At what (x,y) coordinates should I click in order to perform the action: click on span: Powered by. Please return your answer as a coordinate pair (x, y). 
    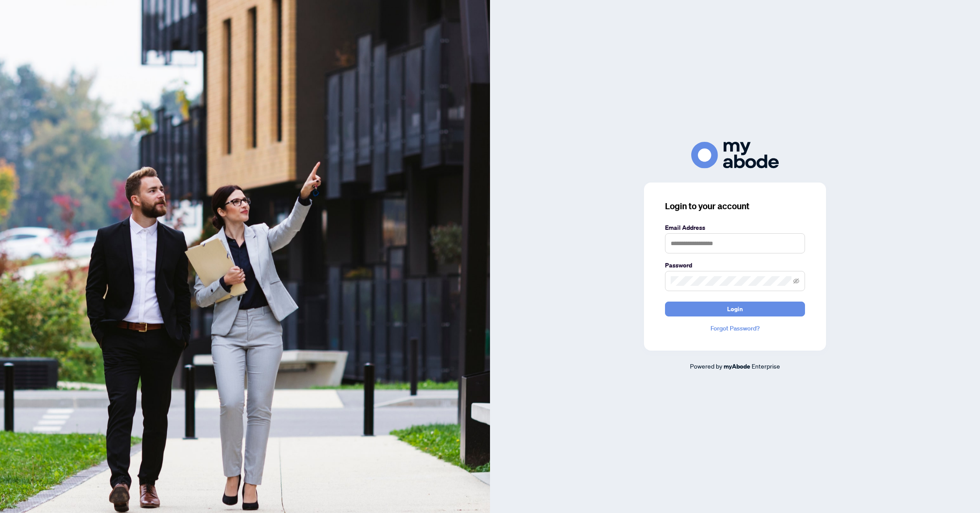
    Looking at the image, I should click on (706, 366).